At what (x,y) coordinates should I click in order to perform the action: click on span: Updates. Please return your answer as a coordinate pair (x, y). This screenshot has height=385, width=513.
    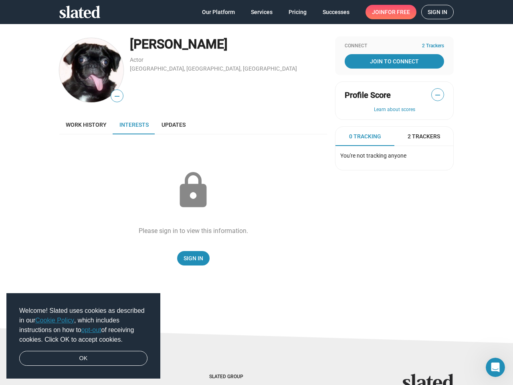
    Looking at the image, I should click on (174, 125).